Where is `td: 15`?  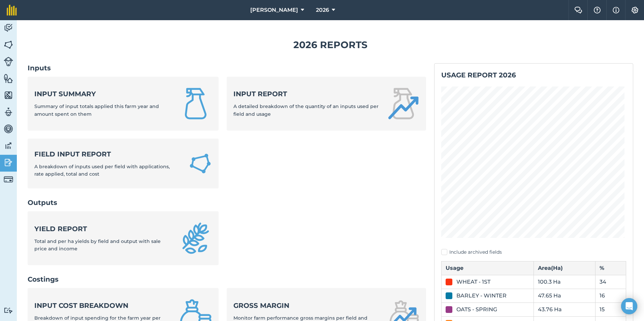
td: 15 is located at coordinates (610, 309).